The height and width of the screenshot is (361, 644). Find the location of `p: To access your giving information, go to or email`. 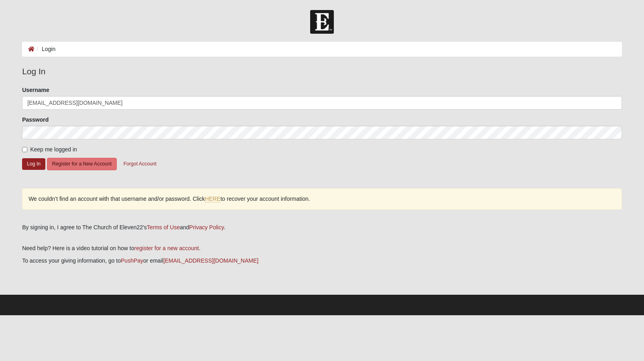

p: To access your giving information, go to or email is located at coordinates (322, 260).